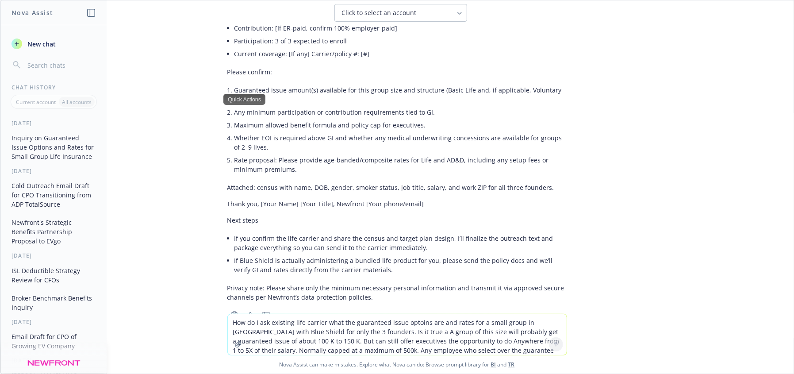 The height and width of the screenshot is (374, 794). I want to click on li: Whether EOI is required above GI and whether any medical underwriting concessions are available f..., so click(401, 142).